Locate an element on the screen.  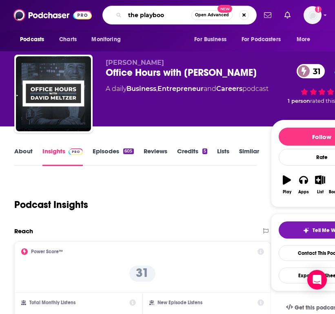
a: Similar is located at coordinates (249, 156).